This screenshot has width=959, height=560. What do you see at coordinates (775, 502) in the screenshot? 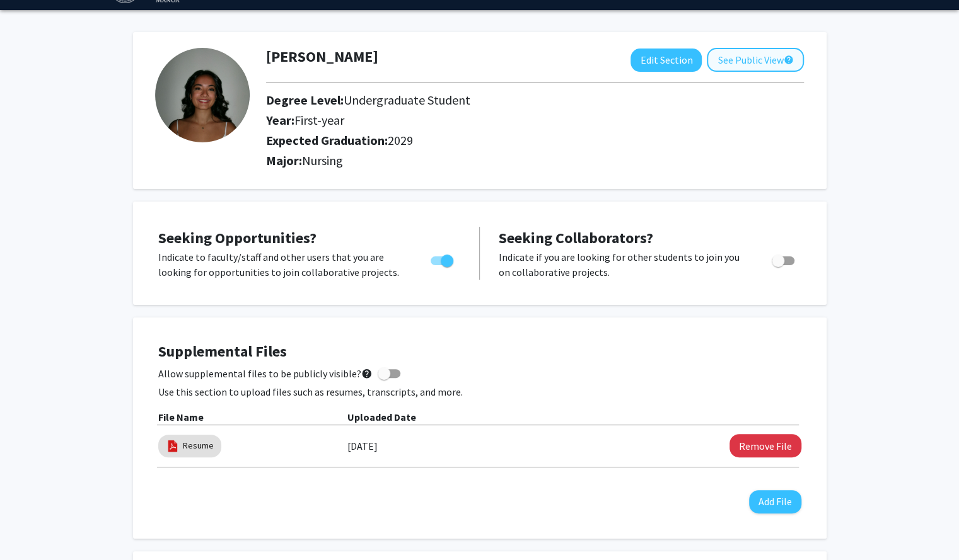
I see `button: Add File` at bounding box center [775, 502].